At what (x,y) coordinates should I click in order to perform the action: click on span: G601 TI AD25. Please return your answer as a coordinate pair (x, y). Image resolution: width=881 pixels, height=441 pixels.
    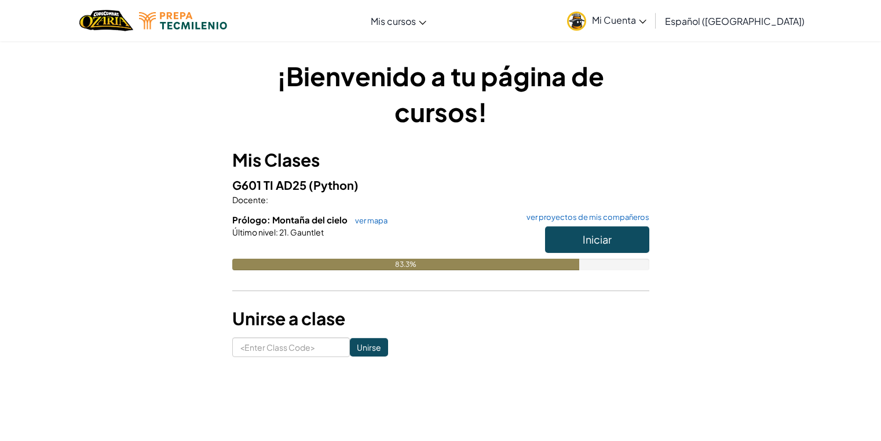
    Looking at the image, I should click on (270, 185).